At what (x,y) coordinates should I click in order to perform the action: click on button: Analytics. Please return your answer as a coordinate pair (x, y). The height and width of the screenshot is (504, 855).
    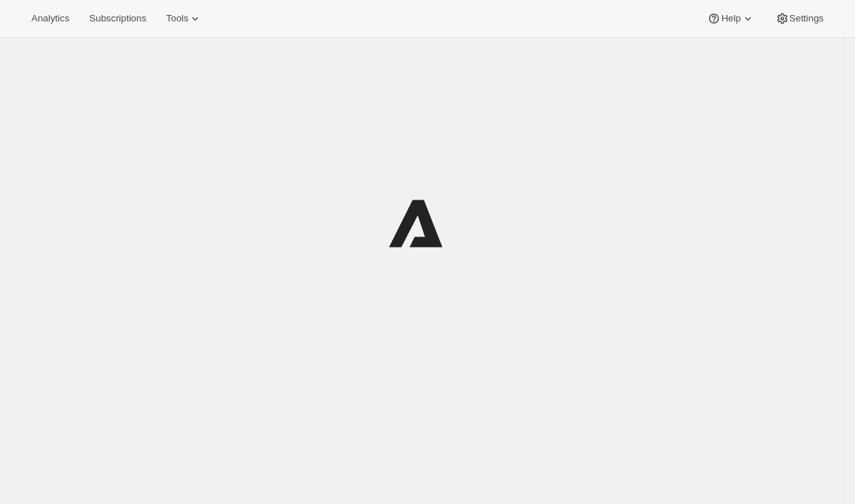
    Looking at the image, I should click on (50, 19).